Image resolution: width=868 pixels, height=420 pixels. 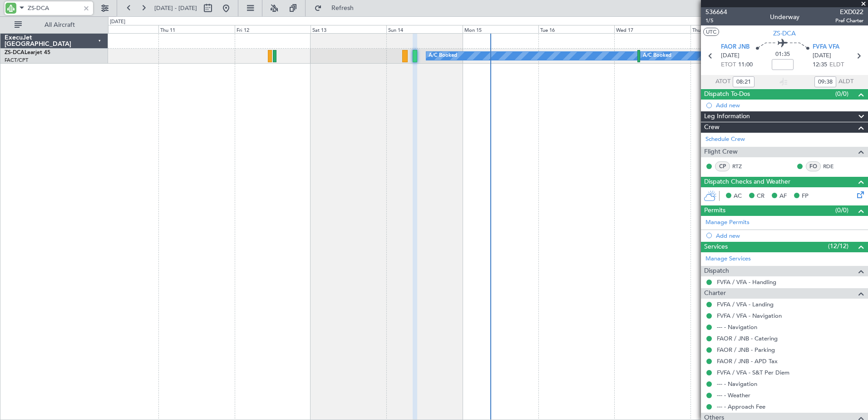 I want to click on div: Sat 13, so click(x=348, y=29).